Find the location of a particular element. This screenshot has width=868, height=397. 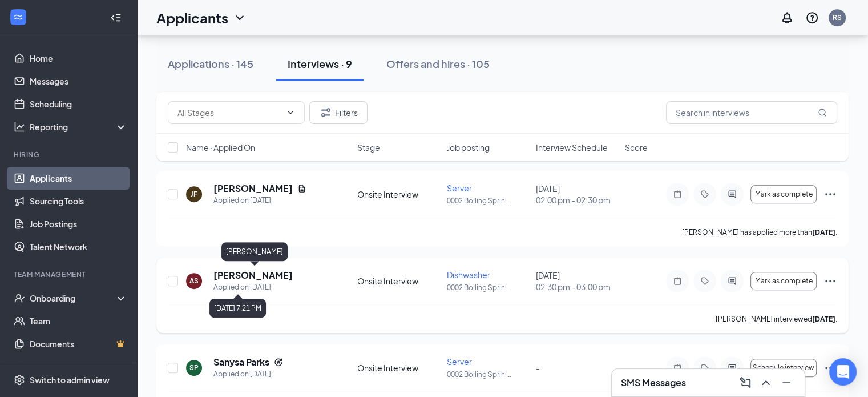

a: Applicants is located at coordinates (78, 178).